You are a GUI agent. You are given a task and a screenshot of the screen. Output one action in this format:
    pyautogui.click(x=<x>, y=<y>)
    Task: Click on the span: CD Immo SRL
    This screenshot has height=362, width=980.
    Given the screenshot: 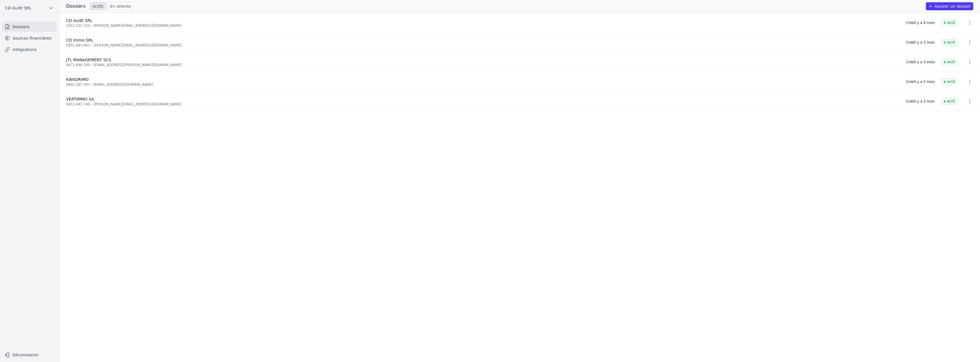 What is the action you would take?
    pyautogui.click(x=80, y=40)
    